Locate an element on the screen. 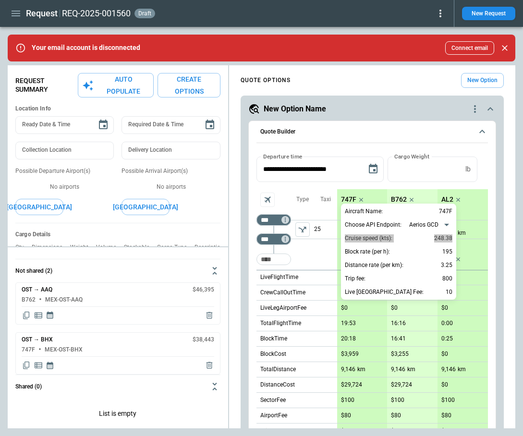 The image size is (523, 436). p: 747F is located at coordinates (445, 211).